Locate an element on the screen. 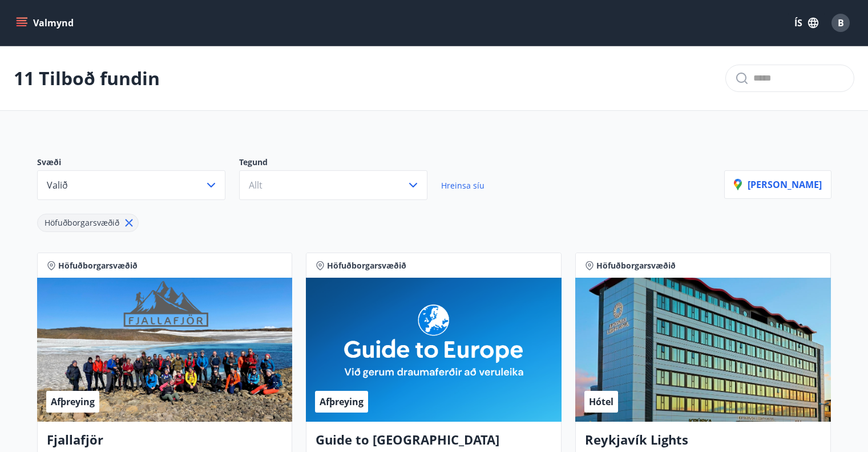 This screenshot has height=452, width=868. span: B is located at coordinates (841, 23).